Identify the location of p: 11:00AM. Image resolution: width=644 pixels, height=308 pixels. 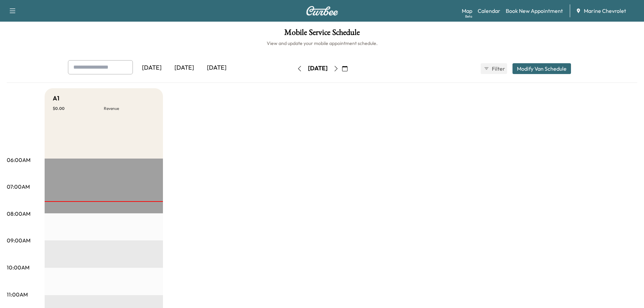
(17, 294).